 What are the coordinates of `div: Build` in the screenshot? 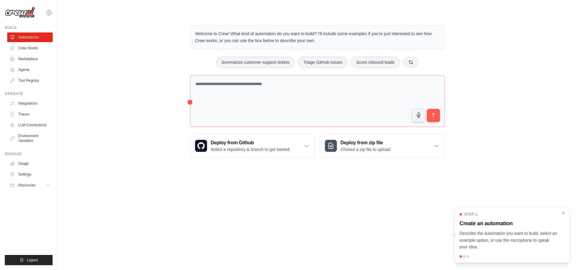 It's located at (29, 28).